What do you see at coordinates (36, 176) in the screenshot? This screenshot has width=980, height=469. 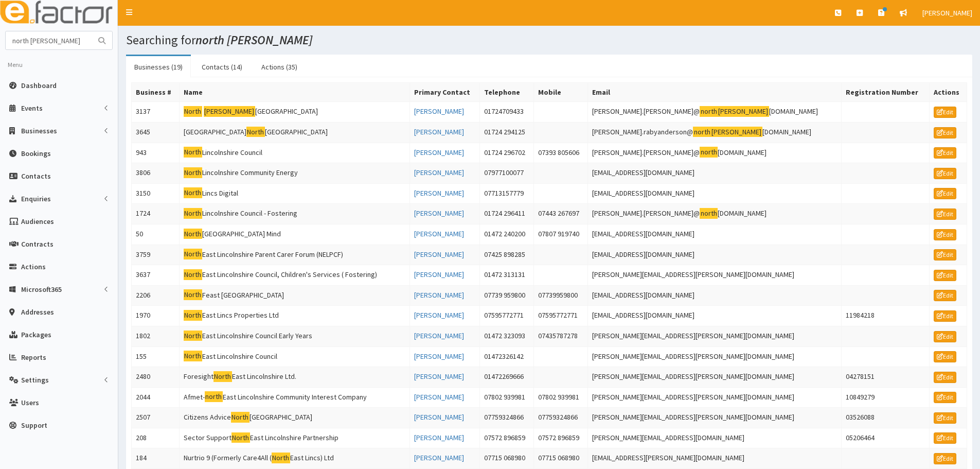 I see `span: Contacts` at bounding box center [36, 176].